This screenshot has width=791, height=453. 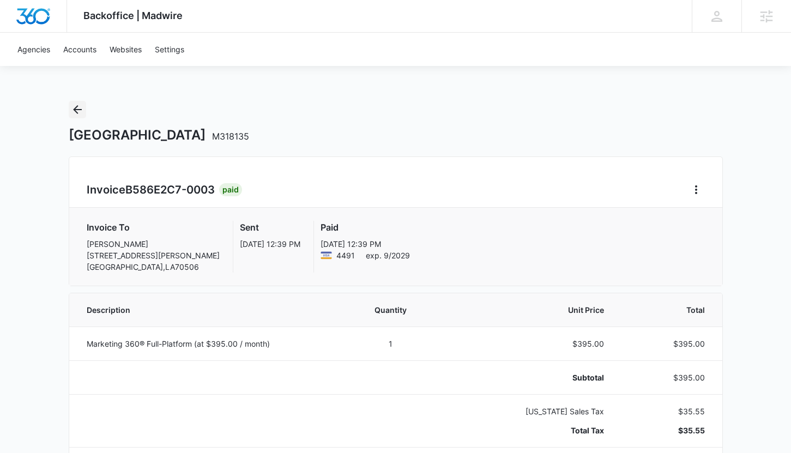 I want to click on a: Websites, so click(x=125, y=49).